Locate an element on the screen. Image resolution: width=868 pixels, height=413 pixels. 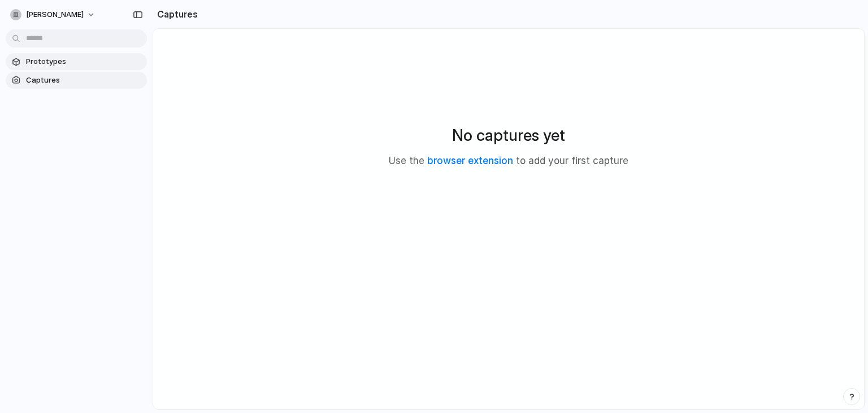
span: Captures is located at coordinates (84, 81).